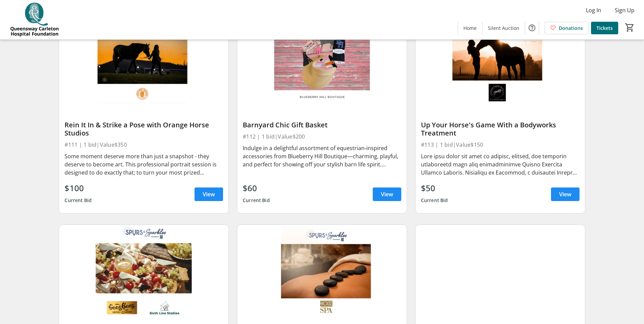 This screenshot has height=324, width=644. What do you see at coordinates (625, 10) in the screenshot?
I see `button: Sign Up` at bounding box center [625, 10].